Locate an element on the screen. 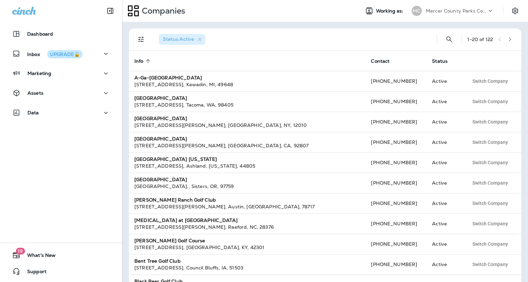 Image resolution: width=528 pixels, height=282 pixels. button: Settings is located at coordinates (516, 11).